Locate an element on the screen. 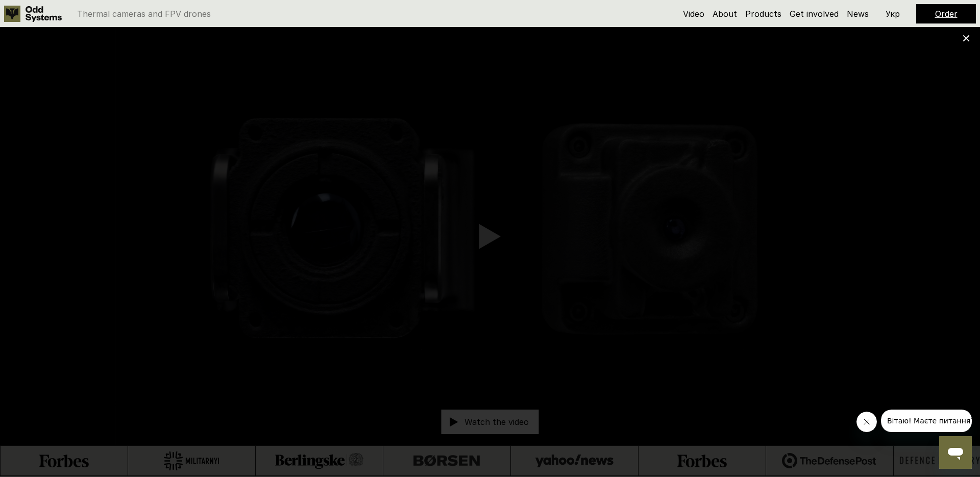 Image resolution: width=980 pixels, height=477 pixels. p: Укр is located at coordinates (893, 14).